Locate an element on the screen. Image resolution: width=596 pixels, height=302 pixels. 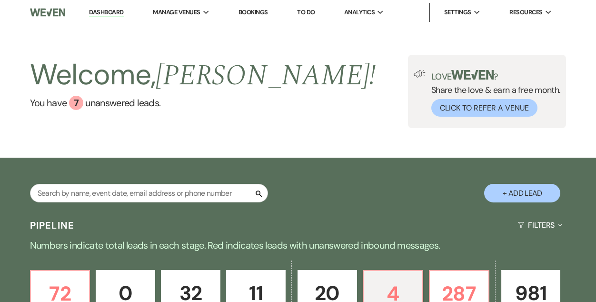
img: Weven Logo is located at coordinates (48, 12).